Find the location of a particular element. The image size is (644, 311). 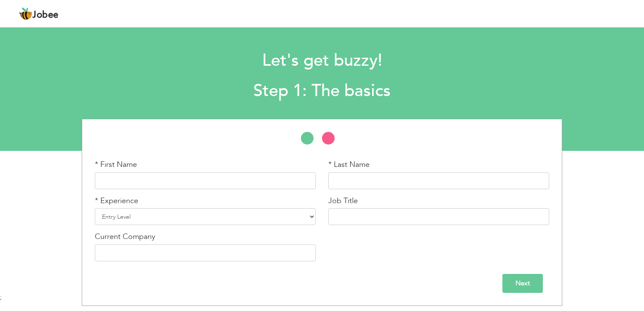

label: * Experience is located at coordinates (116, 201).